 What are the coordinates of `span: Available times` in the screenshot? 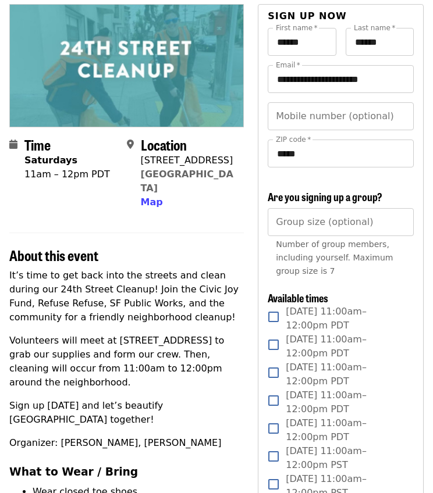 It's located at (298, 298).